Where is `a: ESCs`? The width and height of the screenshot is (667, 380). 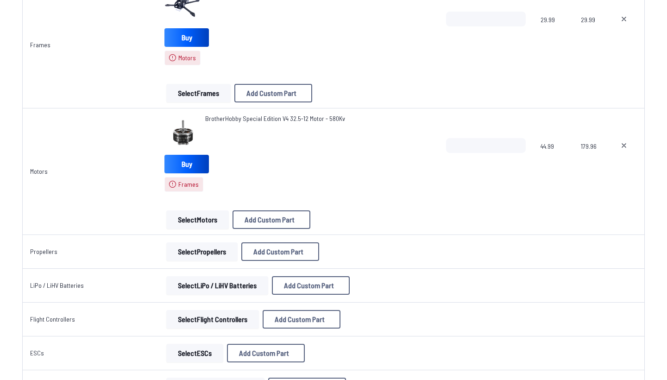 a: ESCs is located at coordinates (37, 352).